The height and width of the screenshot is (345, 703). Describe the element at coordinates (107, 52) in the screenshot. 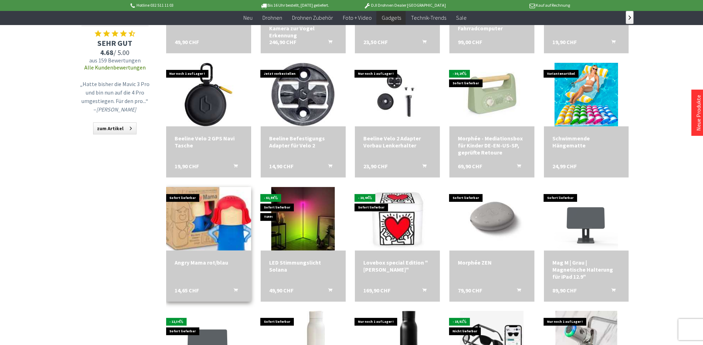

I see `span: 4.68` at that location.